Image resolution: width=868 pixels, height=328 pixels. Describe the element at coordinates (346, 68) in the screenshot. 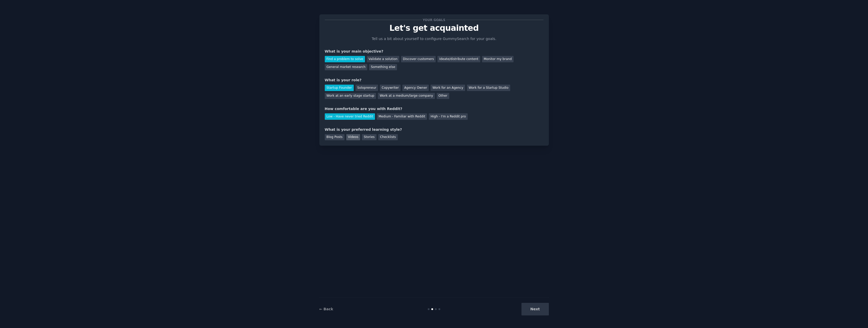

I see `div: General market research` at that location.